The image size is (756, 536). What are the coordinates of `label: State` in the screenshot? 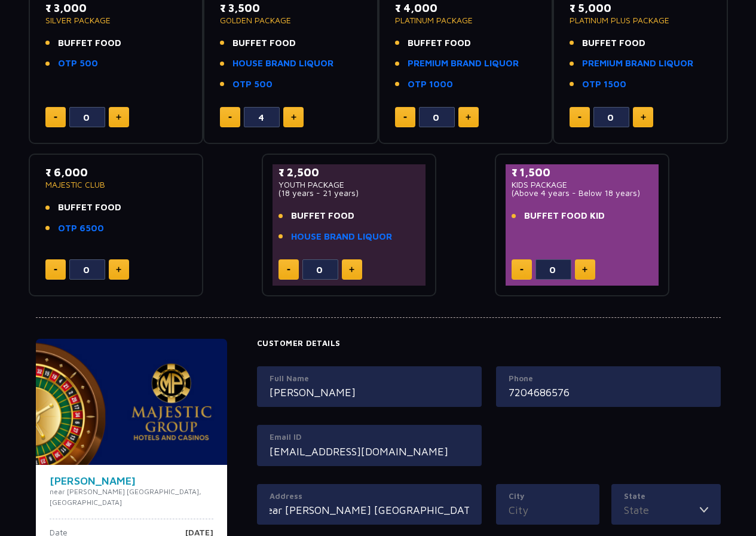 It's located at (666, 496).